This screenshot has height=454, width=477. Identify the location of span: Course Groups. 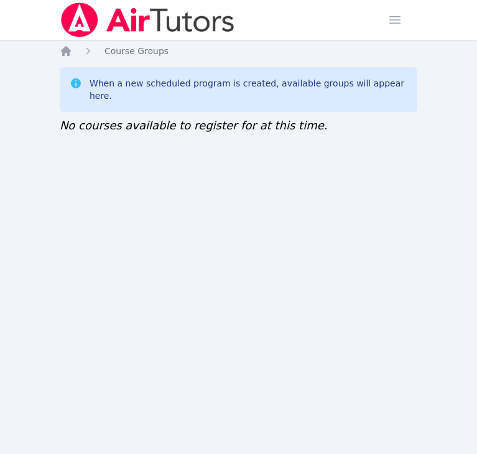
(136, 51).